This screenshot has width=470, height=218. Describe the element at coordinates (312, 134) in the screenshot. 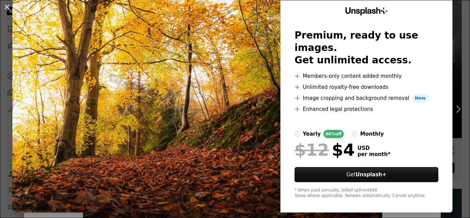

I see `div: yearly` at that location.